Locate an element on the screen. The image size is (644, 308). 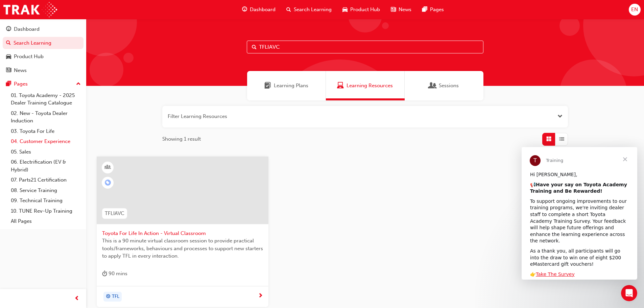
span: duration-icon is located at coordinates (104, 274).